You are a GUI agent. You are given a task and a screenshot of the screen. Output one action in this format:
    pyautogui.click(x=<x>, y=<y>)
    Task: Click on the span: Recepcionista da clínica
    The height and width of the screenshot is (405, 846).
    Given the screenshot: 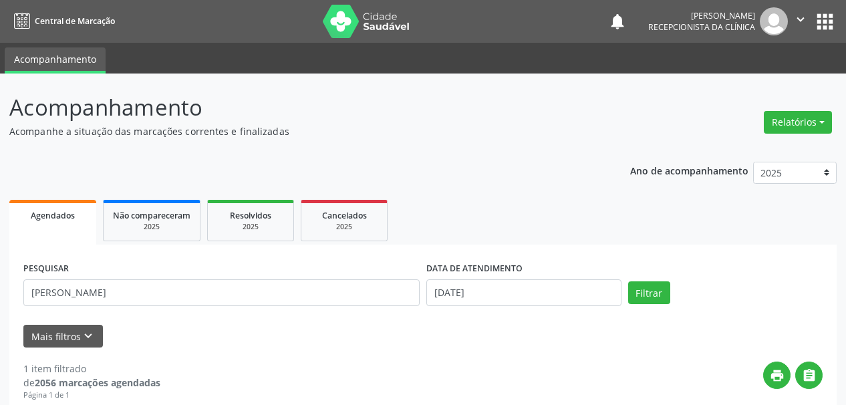 What is the action you would take?
    pyautogui.click(x=701, y=27)
    